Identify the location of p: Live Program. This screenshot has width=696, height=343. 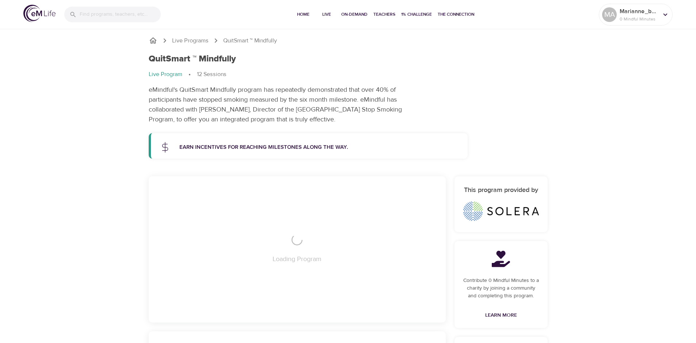
(165, 74).